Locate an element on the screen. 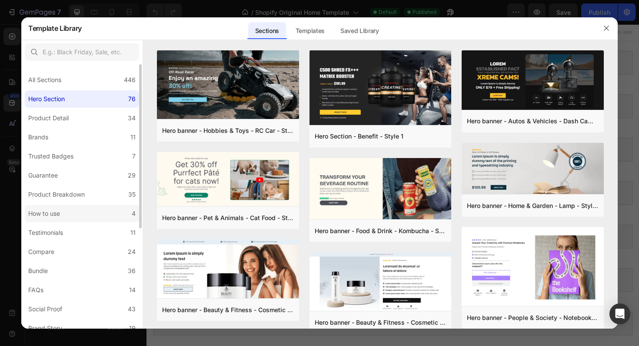  span: Shopify section: feature-icons is located at coordinates (268, 225).